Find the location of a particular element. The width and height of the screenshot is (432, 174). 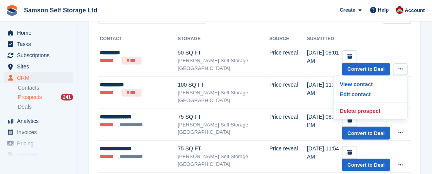

span: Deals is located at coordinates (25, 107).